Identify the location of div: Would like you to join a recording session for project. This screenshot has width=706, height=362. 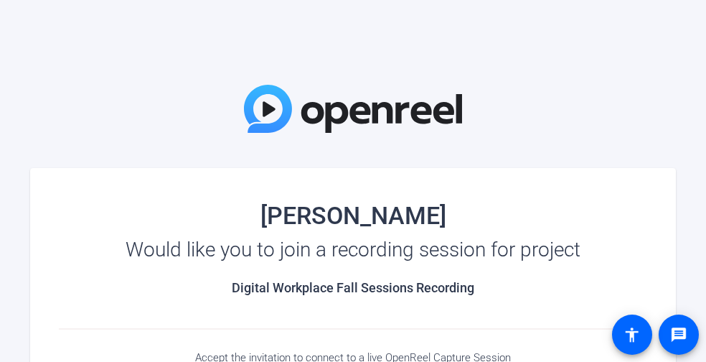
(353, 250).